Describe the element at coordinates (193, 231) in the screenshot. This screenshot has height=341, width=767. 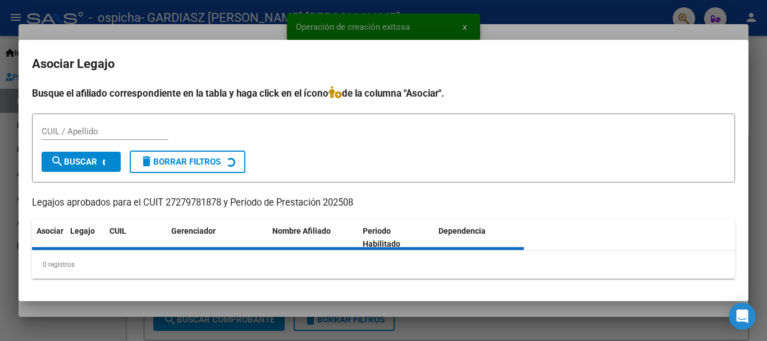
I see `span: Gerenciador` at that location.